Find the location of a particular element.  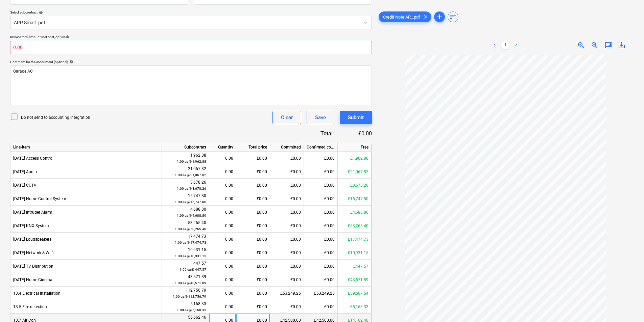

div: Total is located at coordinates (314, 133).